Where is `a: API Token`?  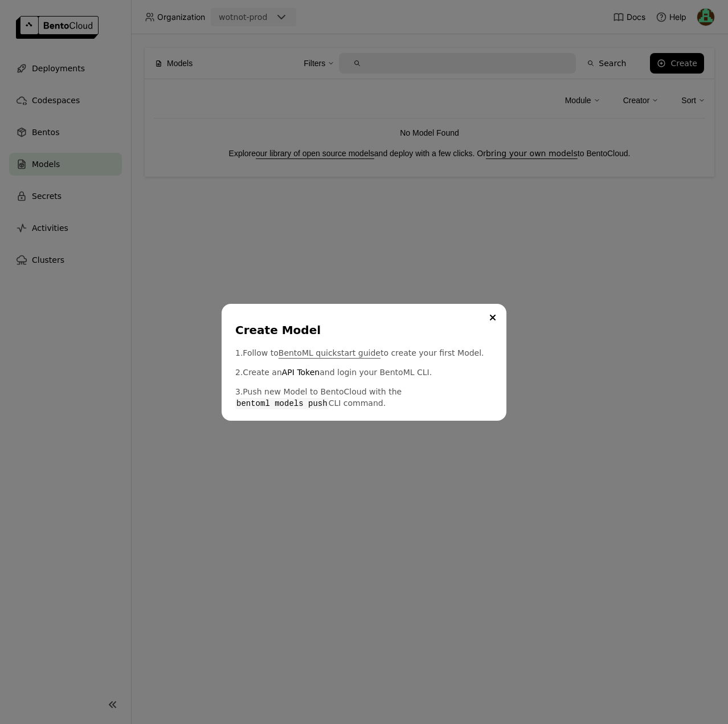 a: API Token is located at coordinates (301, 372).